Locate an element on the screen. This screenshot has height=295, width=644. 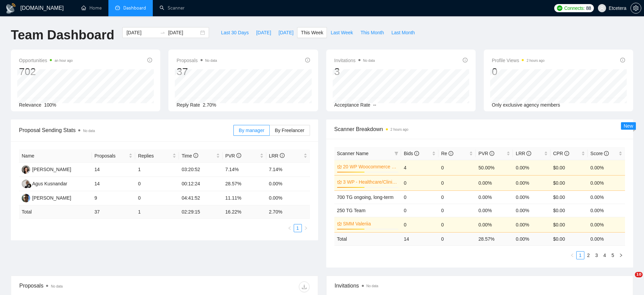
span: right is located at coordinates (306, 227).